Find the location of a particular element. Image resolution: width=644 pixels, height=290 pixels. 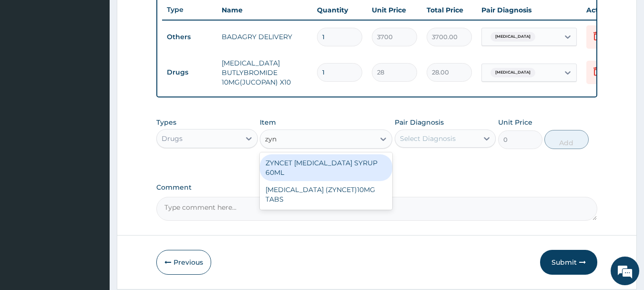

div: Drugs is located at coordinates (172, 138).